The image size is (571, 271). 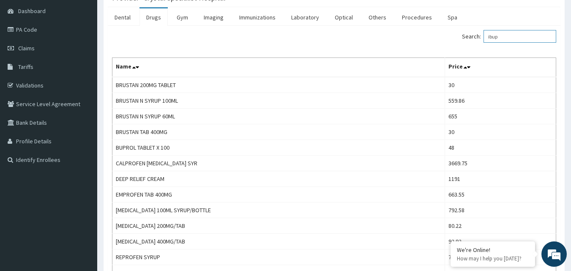 What do you see at coordinates (26, 67) in the screenshot?
I see `span: Tariffs` at bounding box center [26, 67].